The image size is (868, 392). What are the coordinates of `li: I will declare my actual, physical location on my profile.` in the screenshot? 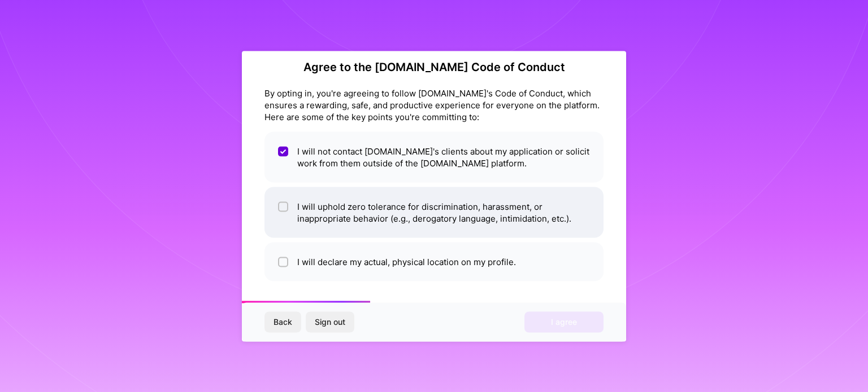 It's located at (434, 262).